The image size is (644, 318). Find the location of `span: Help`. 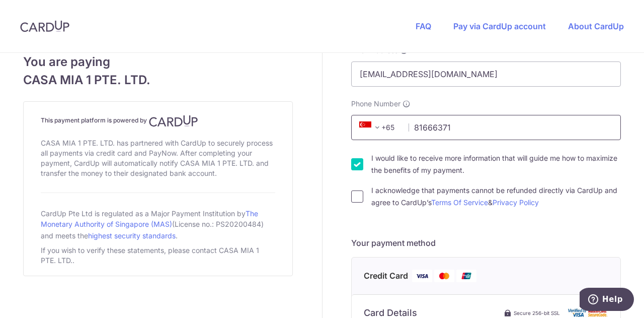

span: Help is located at coordinates (33, 11).